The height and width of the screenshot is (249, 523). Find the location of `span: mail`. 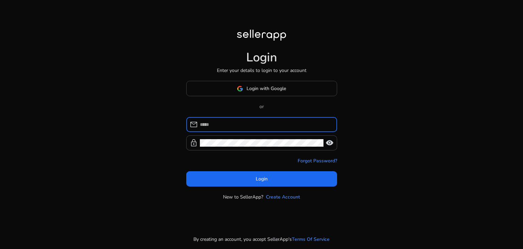

span: mail is located at coordinates (194, 124).